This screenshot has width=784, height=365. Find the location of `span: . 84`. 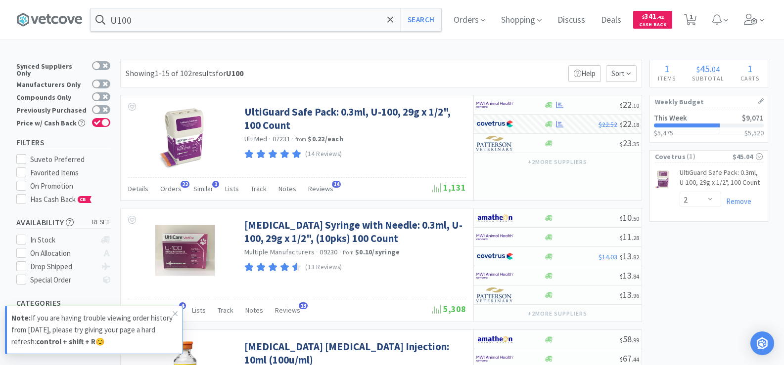

span: . 84 is located at coordinates (635, 276).